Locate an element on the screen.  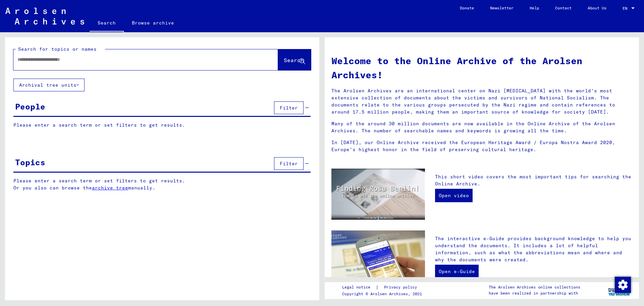
p: The Arolsen Archives online collections is located at coordinates (534, 287).